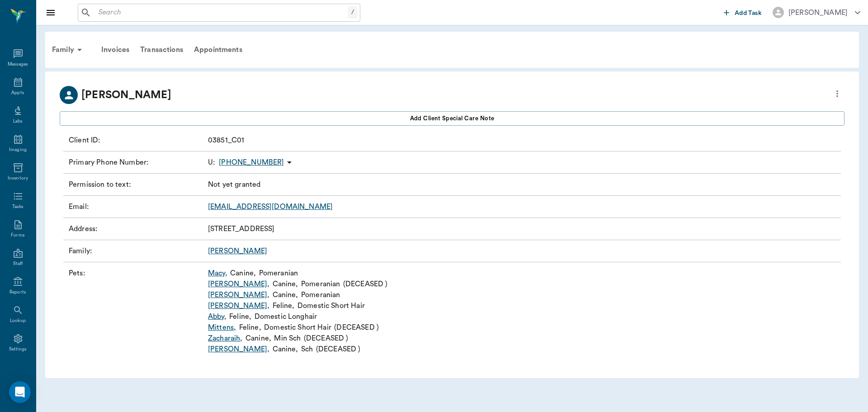 This screenshot has height=412, width=868. I want to click on a: Zacharaih,, so click(225, 338).